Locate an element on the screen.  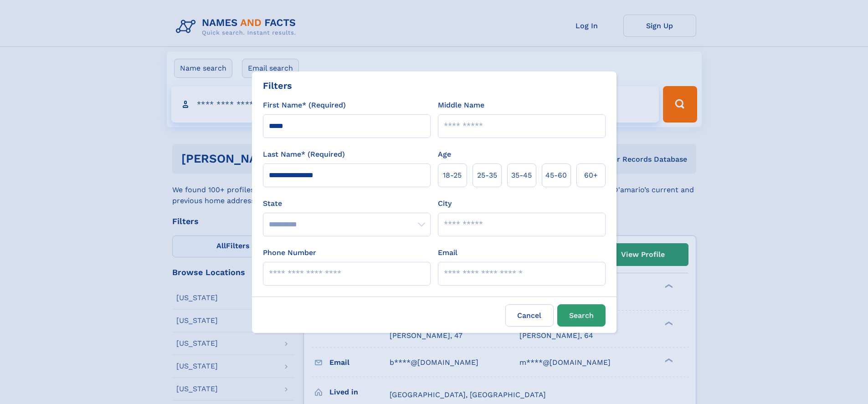
label: Age is located at coordinates (444, 154).